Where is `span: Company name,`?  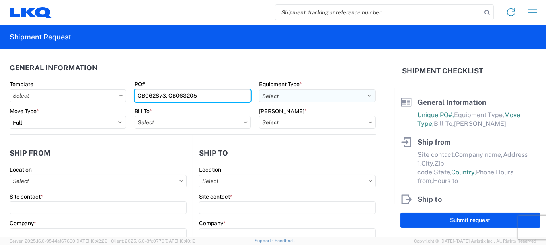
span: Company name, is located at coordinates (479, 155).